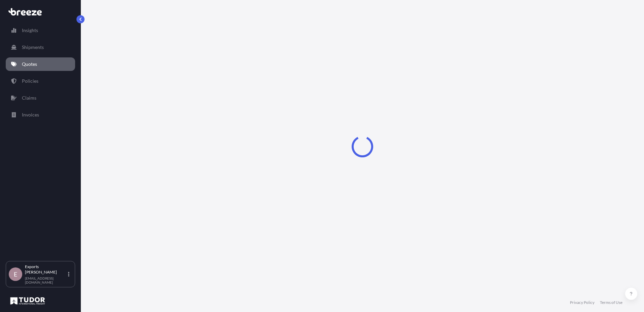 The height and width of the screenshot is (312, 644). What do you see at coordinates (30, 114) in the screenshot?
I see `p: Invoices` at bounding box center [30, 114].